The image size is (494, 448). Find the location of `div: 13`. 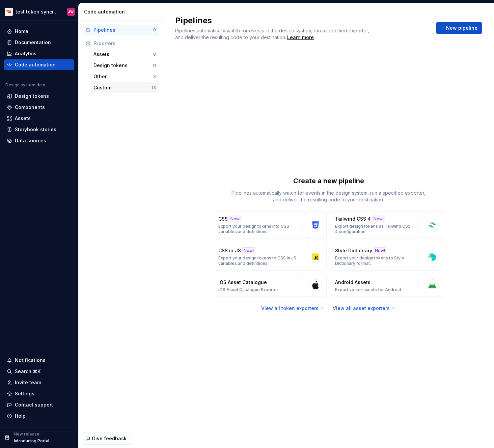

div: 13 is located at coordinates (154, 88).